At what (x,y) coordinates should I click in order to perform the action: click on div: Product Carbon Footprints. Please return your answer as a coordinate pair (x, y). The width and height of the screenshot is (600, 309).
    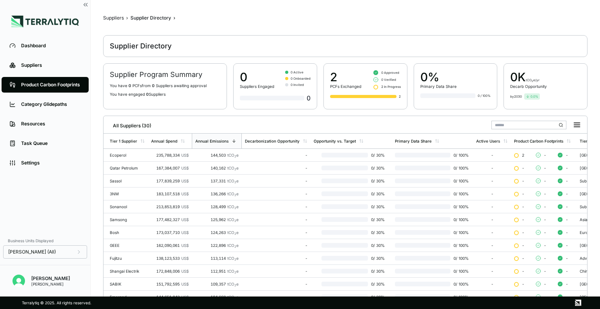
    Looking at the image, I should click on (51, 85).